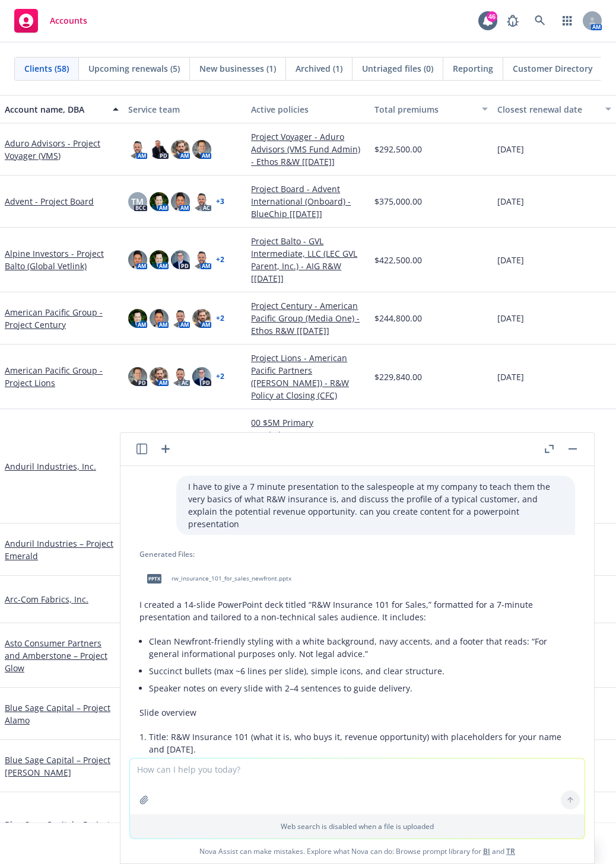 This screenshot has height=864, width=616. Describe the element at coordinates (362, 688) in the screenshot. I see `li: Speaker notes on every slide with 2–4 sentences to guide delivery.` at that location.